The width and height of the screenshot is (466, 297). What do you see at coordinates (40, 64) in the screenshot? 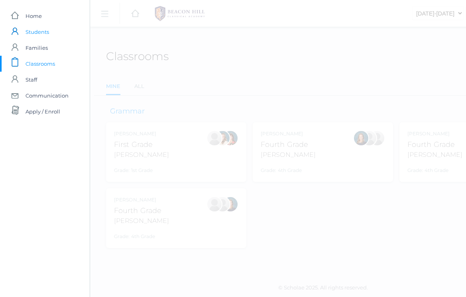
I see `span: Classrooms` at bounding box center [40, 64].